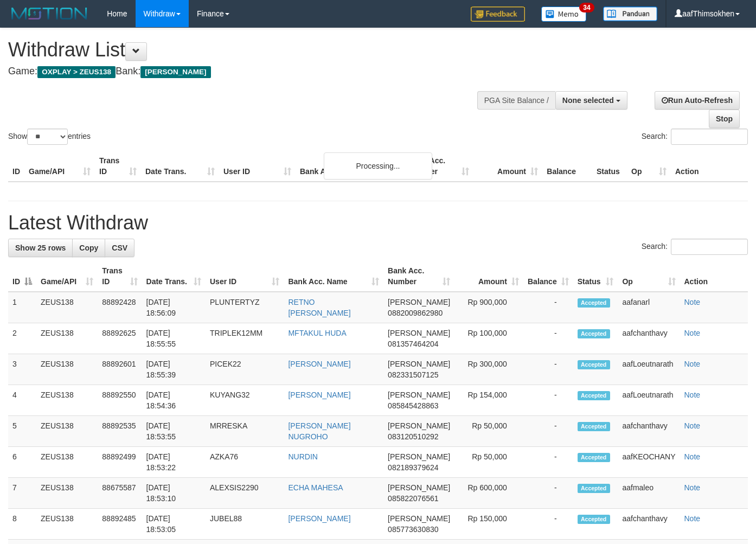 Image resolution: width=756 pixels, height=544 pixels. Describe the element at coordinates (47, 137) in the screenshot. I see `select: Showentries` at that location.